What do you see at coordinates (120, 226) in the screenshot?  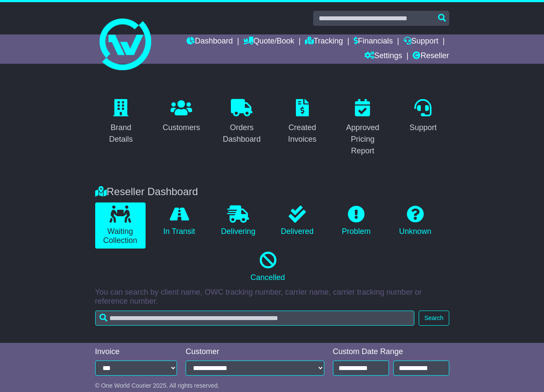 I see `a: Waiting Collection` at bounding box center [120, 226].